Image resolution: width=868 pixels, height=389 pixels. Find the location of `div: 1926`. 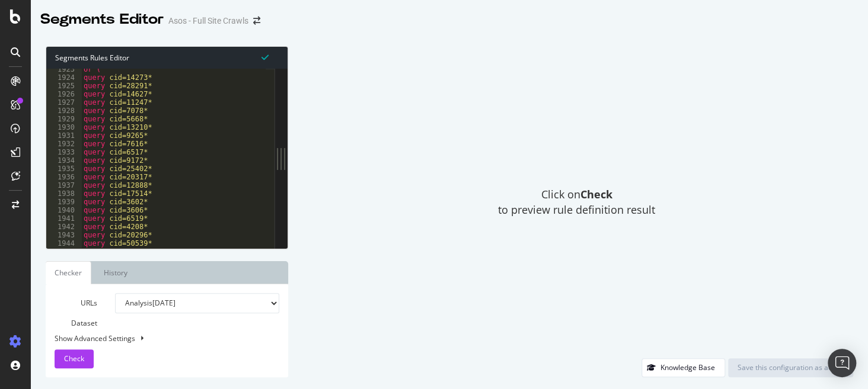

div: 1926 is located at coordinates (64, 94).